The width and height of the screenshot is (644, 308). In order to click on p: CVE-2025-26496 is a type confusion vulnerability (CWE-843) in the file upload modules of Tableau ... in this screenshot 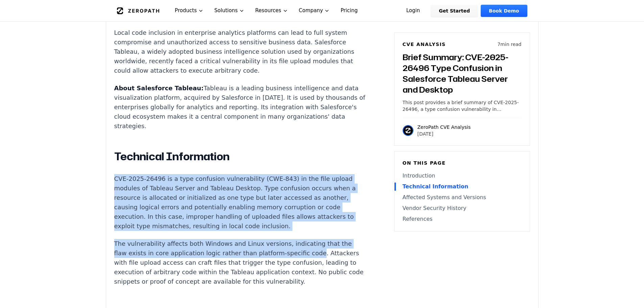, I will do `click(240, 203)`.